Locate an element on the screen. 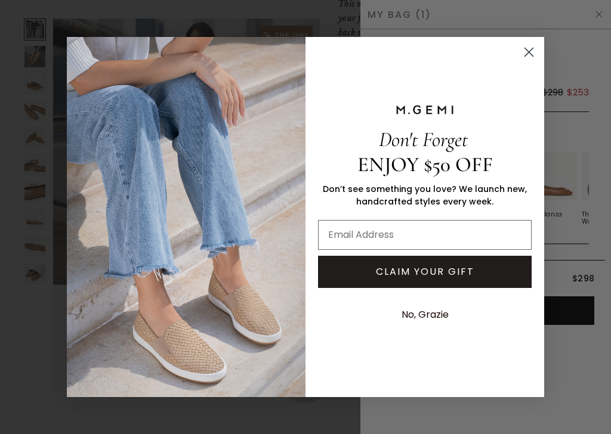  img: M.GEMI is located at coordinates (425, 110).